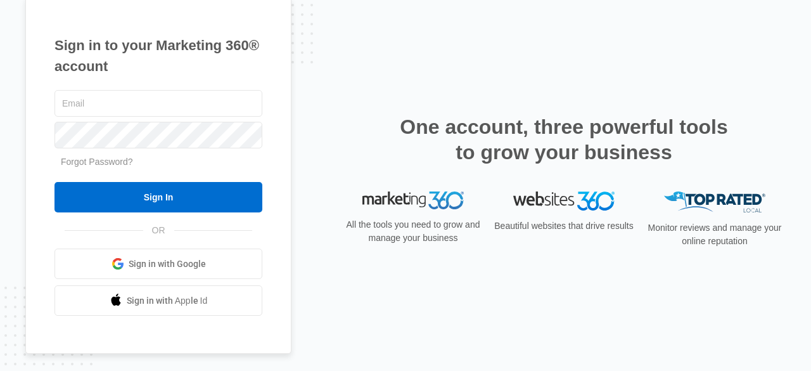  I want to click on h2: One account, three powerful tools to grow your business, so click(564, 139).